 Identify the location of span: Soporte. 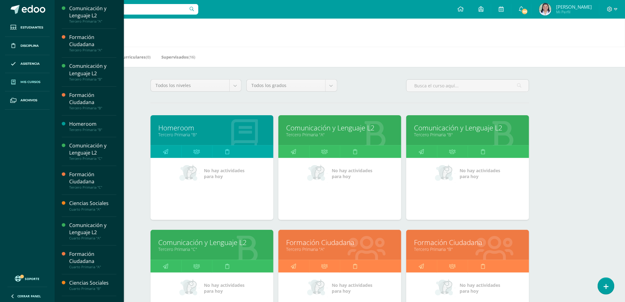
(32, 279).